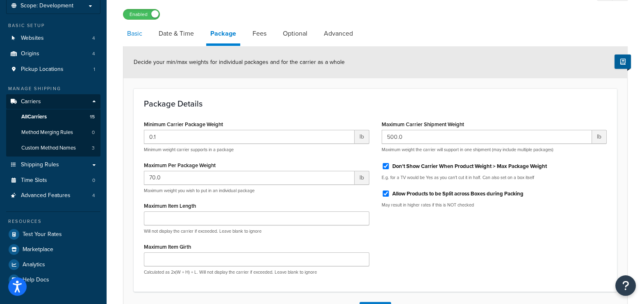  What do you see at coordinates (53, 250) in the screenshot?
I see `a: Marketplace` at bounding box center [53, 250].